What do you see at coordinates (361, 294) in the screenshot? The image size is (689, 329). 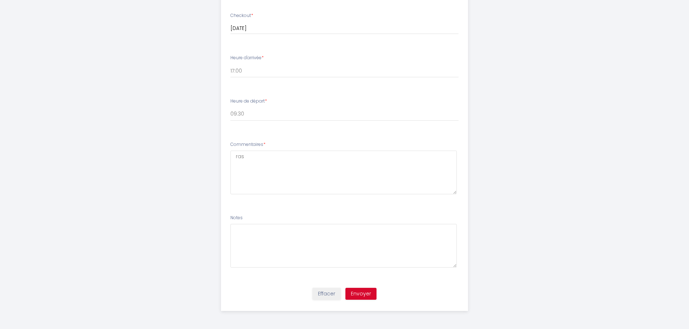 I see `button: Envoyer` at bounding box center [361, 294].